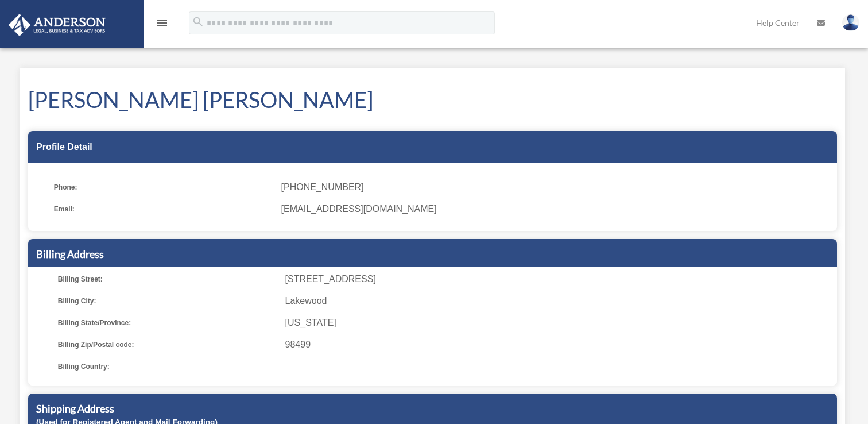 The height and width of the screenshot is (424, 868). I want to click on span: Email:, so click(164, 209).